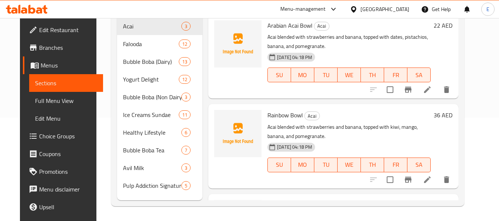 This screenshot has width=499, height=221. Describe the element at coordinates (160, 62) in the screenshot. I see `div: Bubble Boba (Dairy)13` at that location.